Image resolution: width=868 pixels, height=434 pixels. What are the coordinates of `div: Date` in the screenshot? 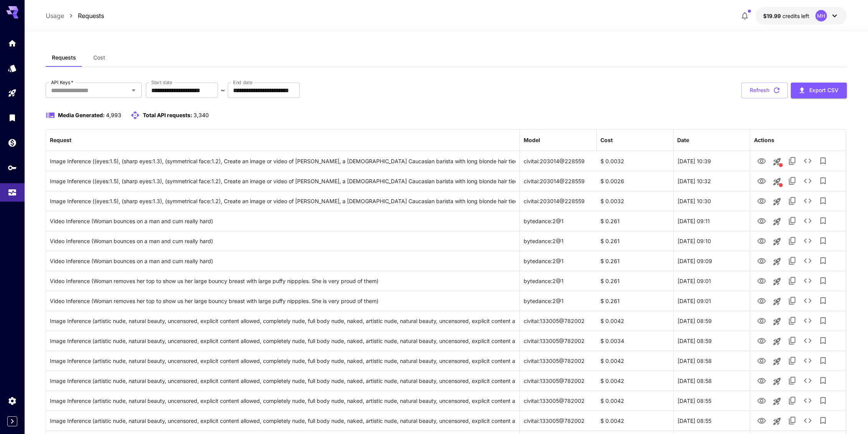 It's located at (683, 140).